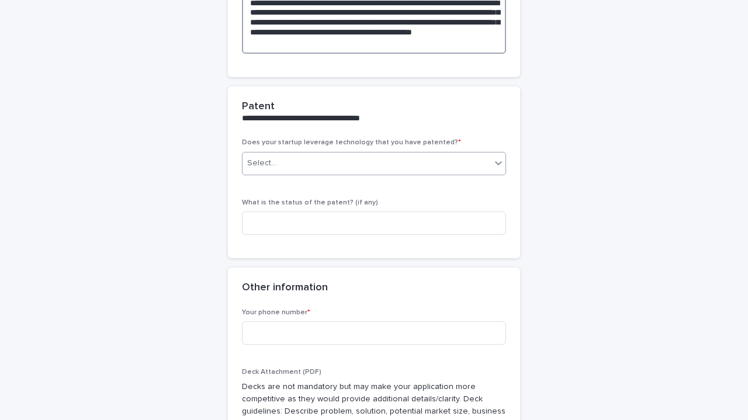 The image size is (748, 420). Describe the element at coordinates (276, 313) in the screenshot. I see `span: Your phone number` at that location.